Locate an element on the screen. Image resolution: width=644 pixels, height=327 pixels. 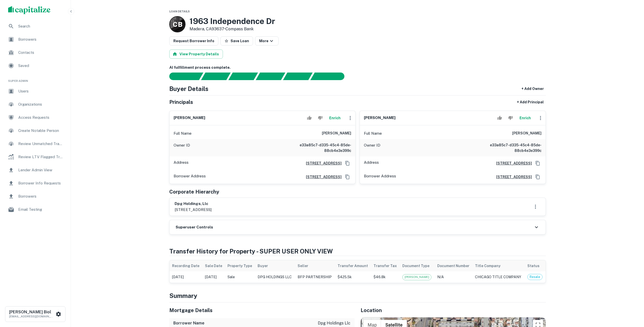
td: N/A is located at coordinates (454, 277).